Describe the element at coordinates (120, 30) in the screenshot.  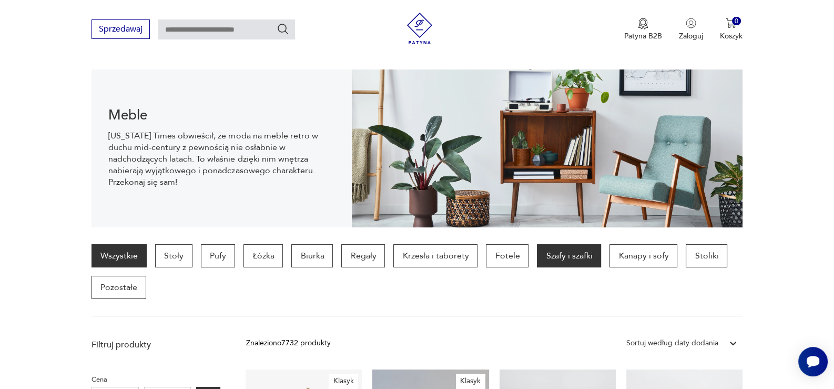
I see `a: Sprzedawaj` at that location.